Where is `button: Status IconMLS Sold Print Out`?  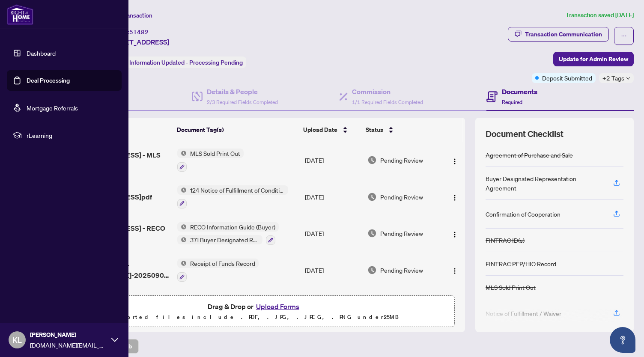 button: Status IconMLS Sold Print Out is located at coordinates (210, 160).